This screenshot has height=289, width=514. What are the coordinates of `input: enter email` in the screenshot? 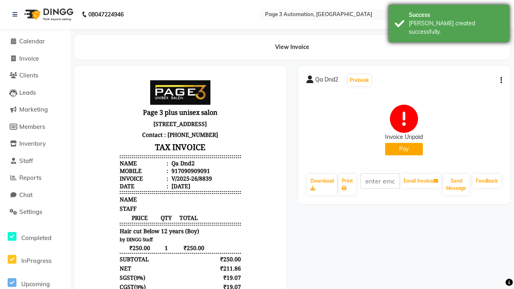 It's located at (380, 181).